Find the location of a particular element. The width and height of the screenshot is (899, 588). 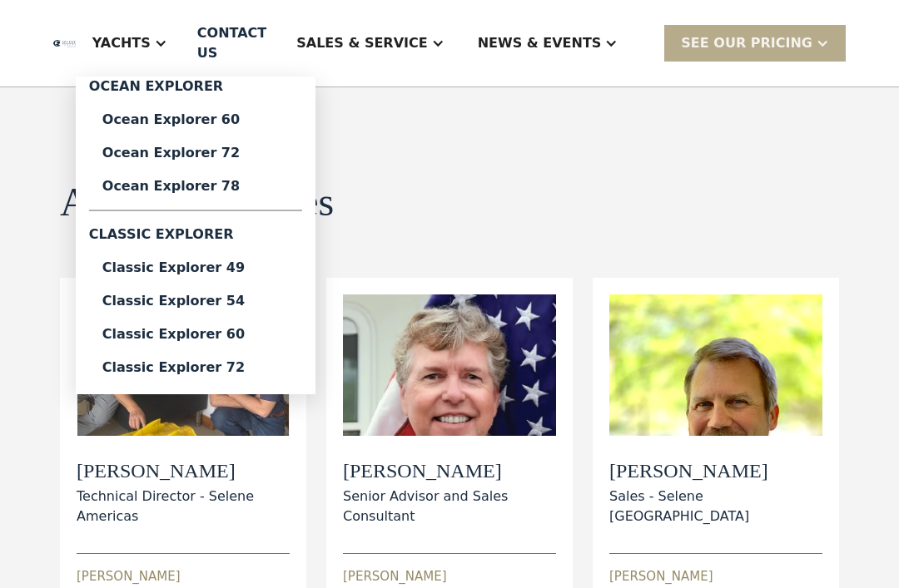

div: Contact US is located at coordinates (231, 43).